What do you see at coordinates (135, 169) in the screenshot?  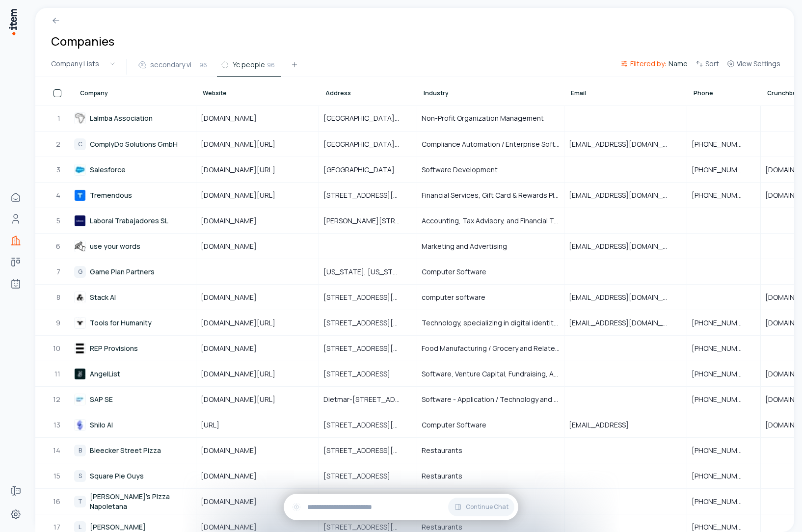 I see `a: Salesforce` at bounding box center [135, 169].